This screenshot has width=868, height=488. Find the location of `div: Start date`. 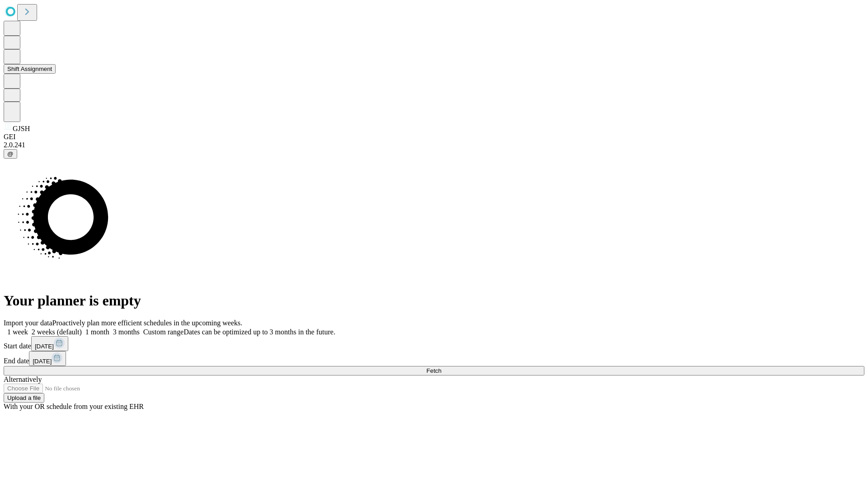

div: Start date is located at coordinates (434, 343).